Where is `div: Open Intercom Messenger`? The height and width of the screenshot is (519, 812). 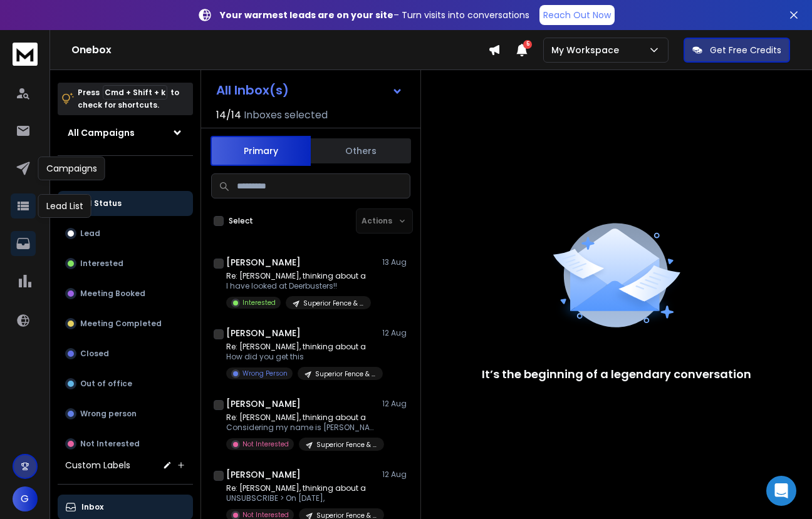 div: Open Intercom Messenger is located at coordinates (781, 491).